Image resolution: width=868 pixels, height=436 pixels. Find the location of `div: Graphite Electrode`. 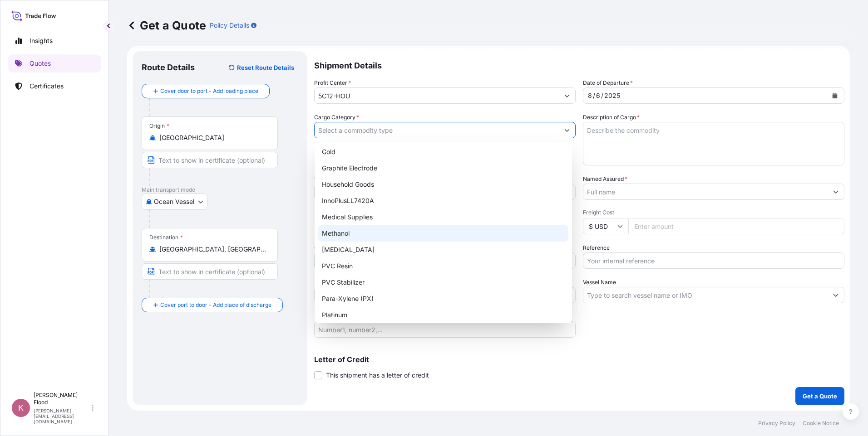

div: Graphite Electrode is located at coordinates (443, 169).